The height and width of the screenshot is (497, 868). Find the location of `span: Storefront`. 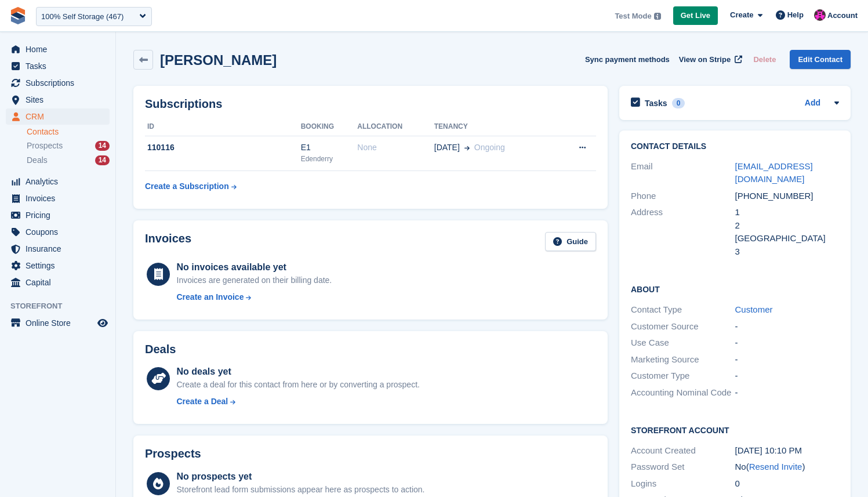

span: Storefront is located at coordinates (63, 306).